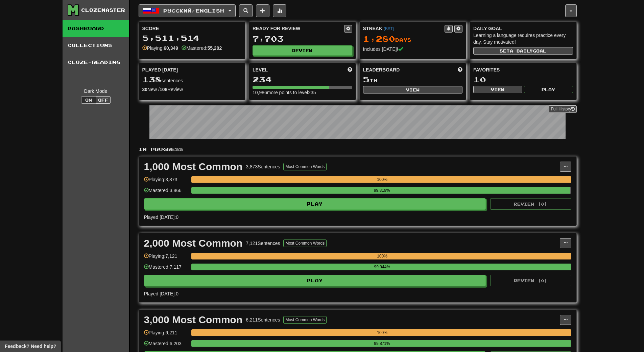  What do you see at coordinates (166, 345) in the screenshot?
I see `div: Mastered: 6,203` at bounding box center [166, 345].